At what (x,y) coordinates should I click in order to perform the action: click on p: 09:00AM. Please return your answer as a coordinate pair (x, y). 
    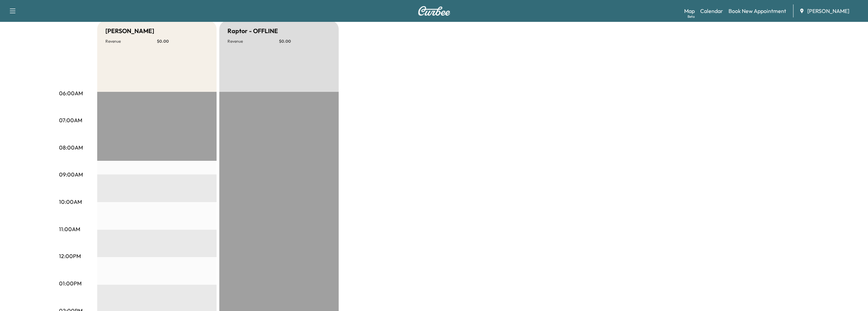
    Looking at the image, I should click on (71, 174).